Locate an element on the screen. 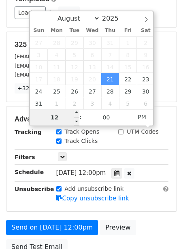  strong: Schedule is located at coordinates (29, 172).